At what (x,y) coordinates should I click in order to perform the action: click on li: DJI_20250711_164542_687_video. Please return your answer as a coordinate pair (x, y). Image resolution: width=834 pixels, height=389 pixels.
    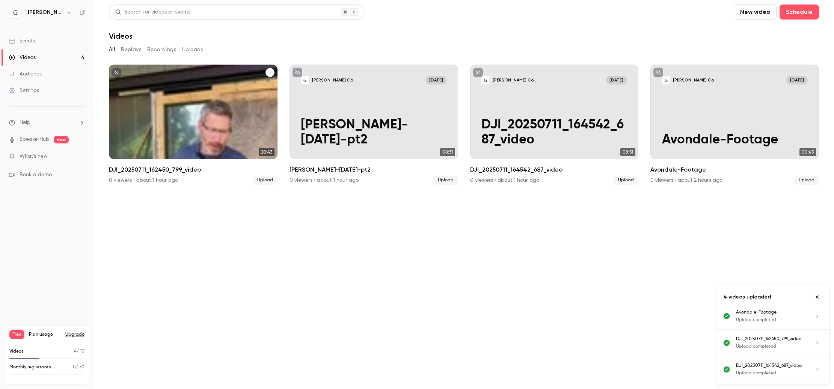
    Looking at the image, I should click on (554, 125).